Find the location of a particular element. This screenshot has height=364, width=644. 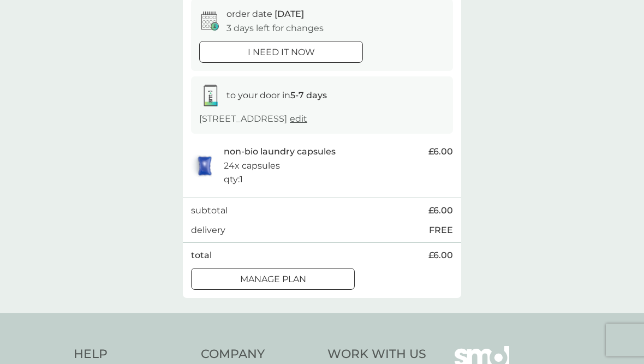

span: edit is located at coordinates (298, 119).